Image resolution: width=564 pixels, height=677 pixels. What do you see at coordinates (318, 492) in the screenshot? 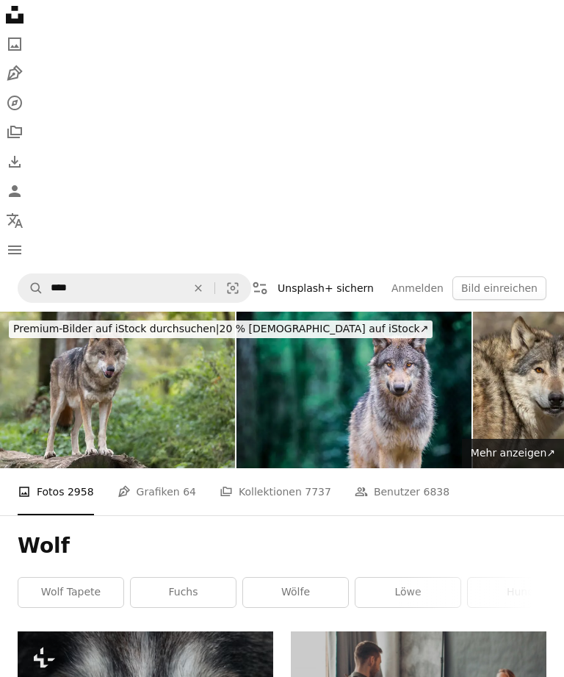
I see `span: 7737` at bounding box center [318, 492].